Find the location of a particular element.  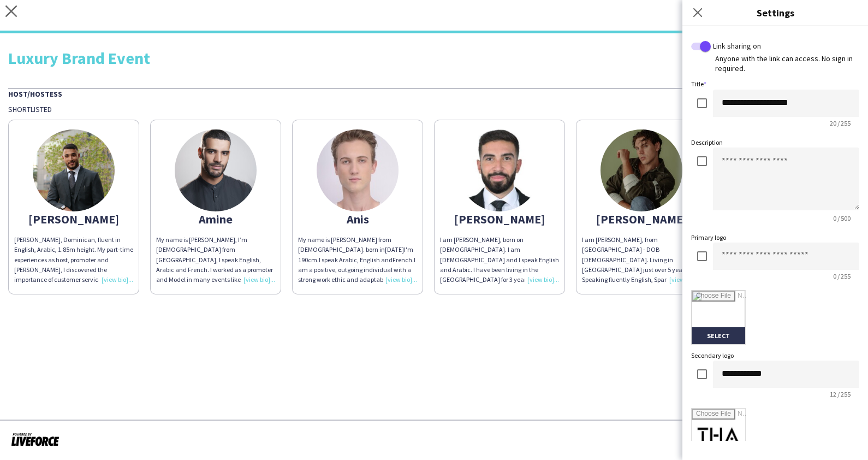

img: thumb-62fa94e062db2.jpeg is located at coordinates (641, 170).